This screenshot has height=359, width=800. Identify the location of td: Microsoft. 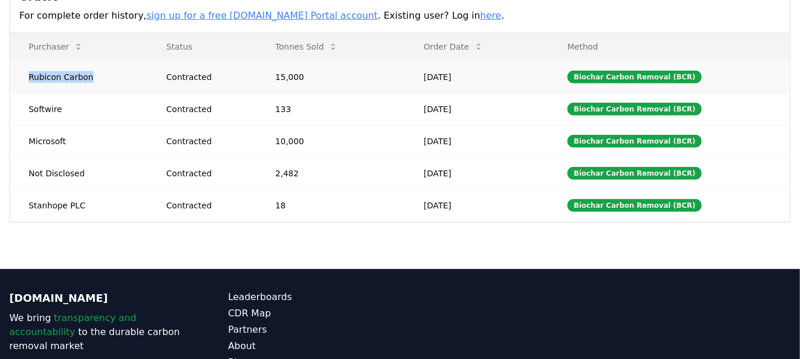
(79, 141).